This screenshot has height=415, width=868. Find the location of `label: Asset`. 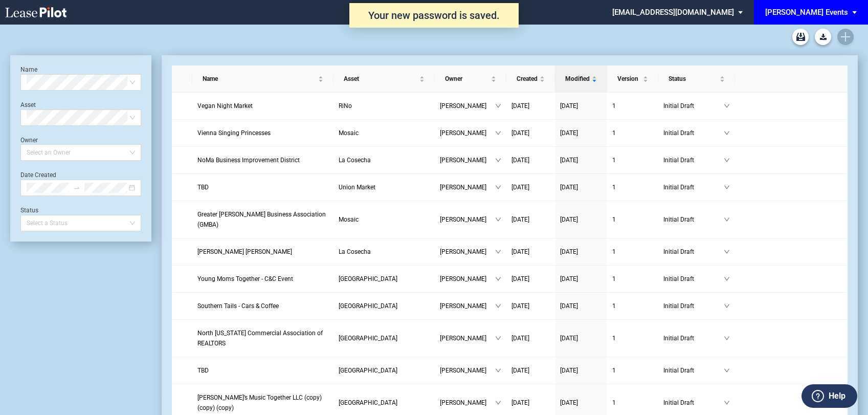

label: Asset is located at coordinates (28, 105).